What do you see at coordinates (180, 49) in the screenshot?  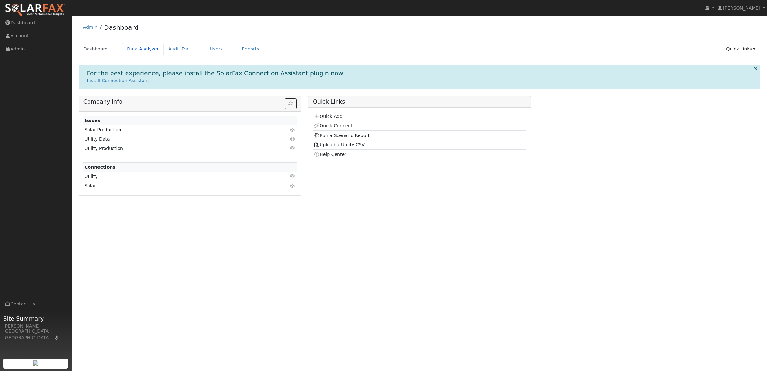 I see `a: Audit Trail` at bounding box center [180, 49].